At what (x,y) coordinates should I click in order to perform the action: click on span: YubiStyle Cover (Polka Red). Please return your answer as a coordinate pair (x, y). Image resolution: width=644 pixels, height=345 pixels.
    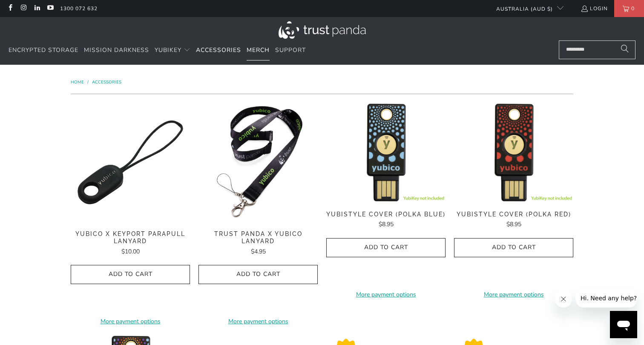
    Looking at the image, I should click on (513, 214).